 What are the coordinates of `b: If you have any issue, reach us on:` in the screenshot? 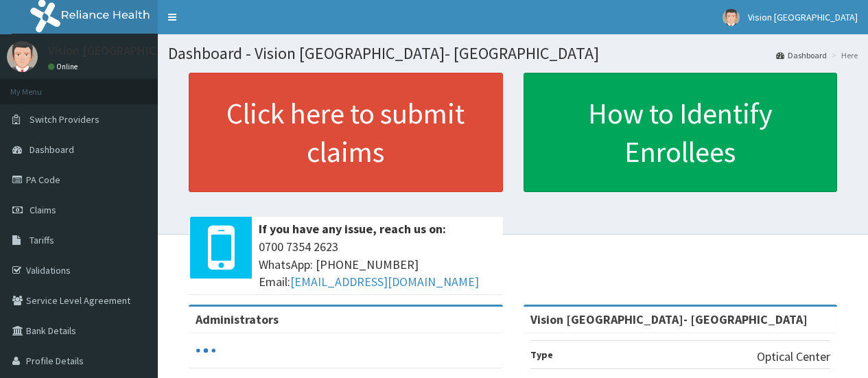 It's located at (352, 228).